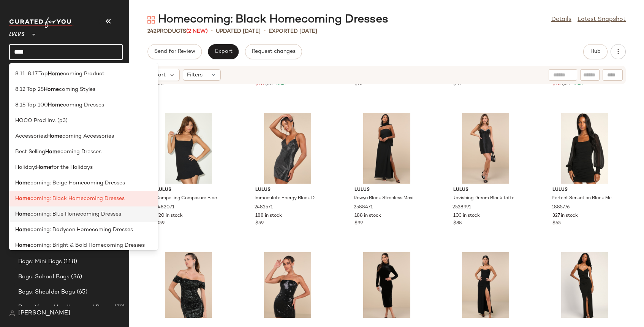  Describe the element at coordinates (77, 89) in the screenshot. I see `span: coming Styles` at that location.